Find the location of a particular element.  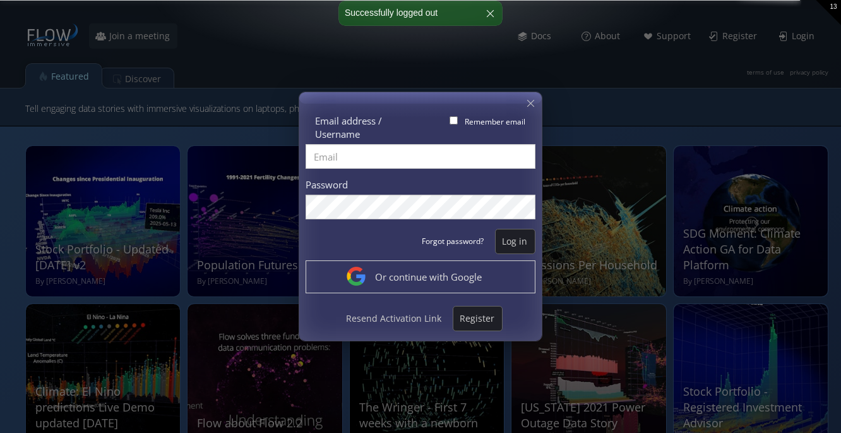

input: Email is located at coordinates (421, 156).